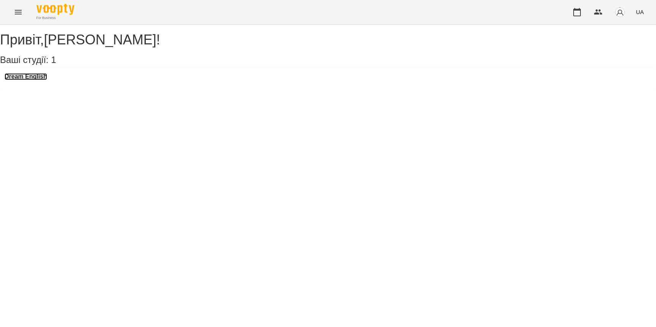 The height and width of the screenshot is (327, 656). Describe the element at coordinates (53, 60) in the screenshot. I see `span: 1` at that location.